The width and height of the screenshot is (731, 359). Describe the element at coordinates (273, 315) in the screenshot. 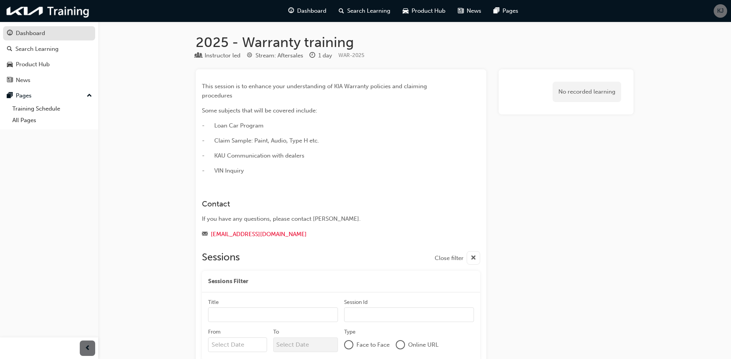

I see `input: Title` at that location.